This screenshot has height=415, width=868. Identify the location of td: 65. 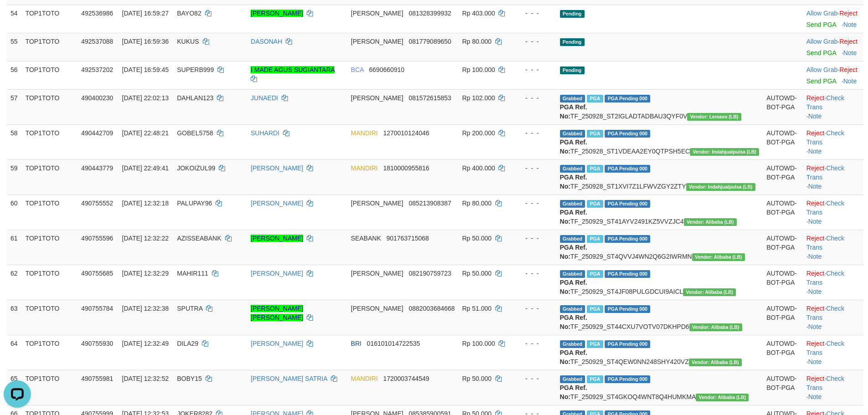
(14, 387).